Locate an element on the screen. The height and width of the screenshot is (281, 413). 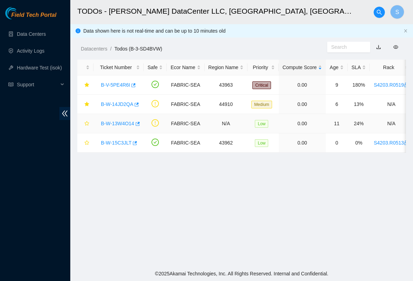
a: B-W-13W4O14 is located at coordinates (117, 124).